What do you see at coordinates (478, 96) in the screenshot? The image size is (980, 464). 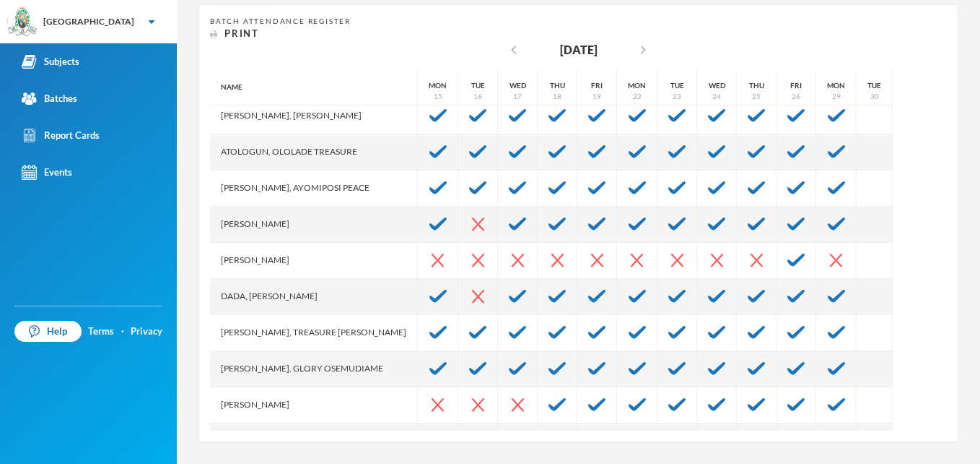 I see `div: 16` at bounding box center [478, 96].